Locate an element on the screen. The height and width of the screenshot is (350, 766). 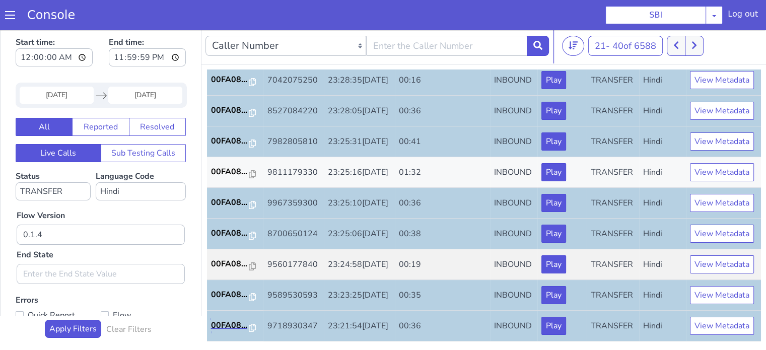
input: Enter the End State Value is located at coordinates (101, 246).